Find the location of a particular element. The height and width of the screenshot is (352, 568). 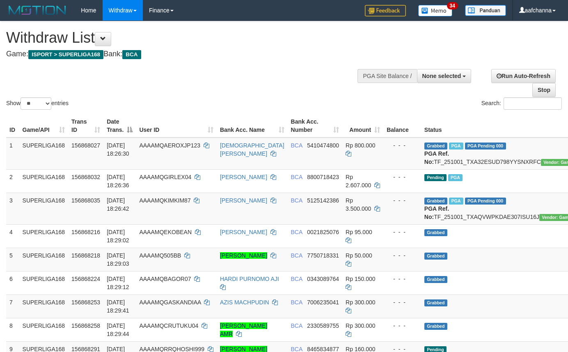

button: None selected is located at coordinates (444, 76).